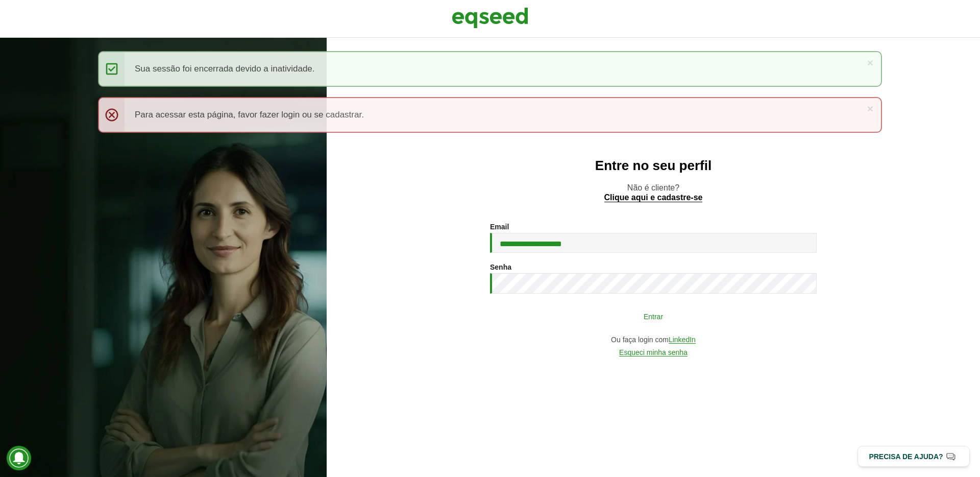 This screenshot has width=980, height=477. I want to click on h2: Entre no seu perfil, so click(654, 166).